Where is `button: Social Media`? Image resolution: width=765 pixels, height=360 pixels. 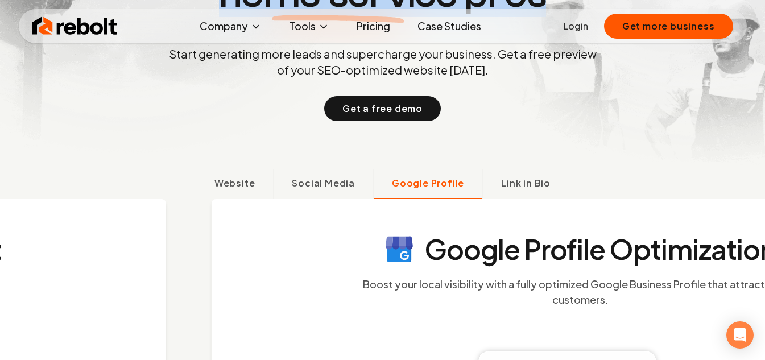
button: Social Media is located at coordinates (323, 184).